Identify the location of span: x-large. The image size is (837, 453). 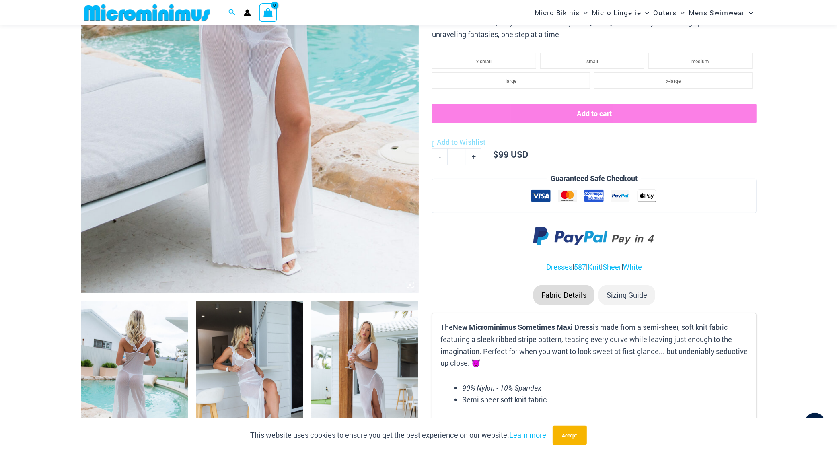
(673, 81).